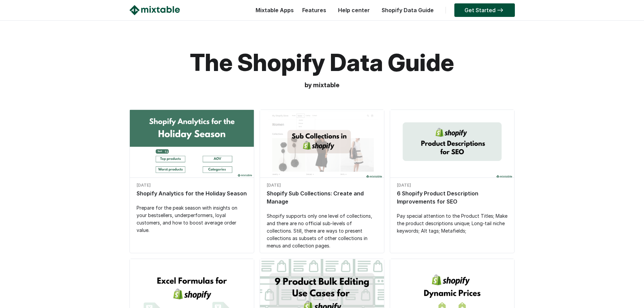 Image resolution: width=644 pixels, height=308 pixels. Describe the element at coordinates (322, 197) in the screenshot. I see `div: Shopify Sub Collections: Create and Manage` at that location.